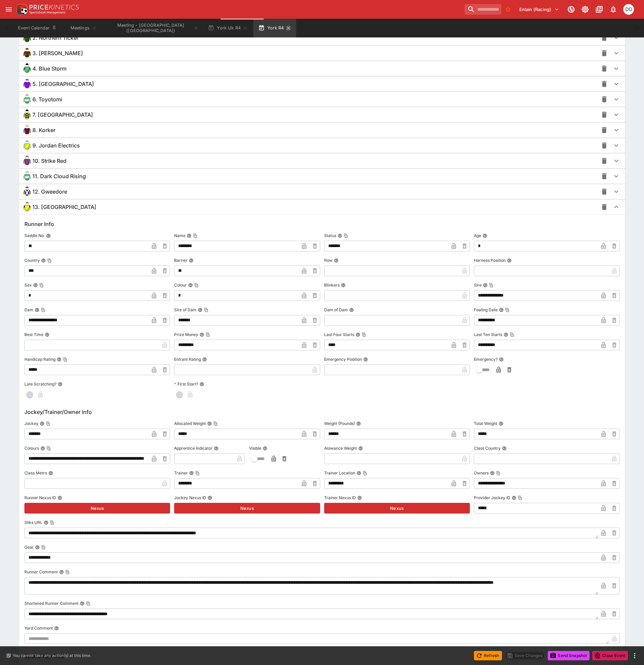 The height and width of the screenshot is (665, 644). I want to click on button: York R4, so click(275, 28).